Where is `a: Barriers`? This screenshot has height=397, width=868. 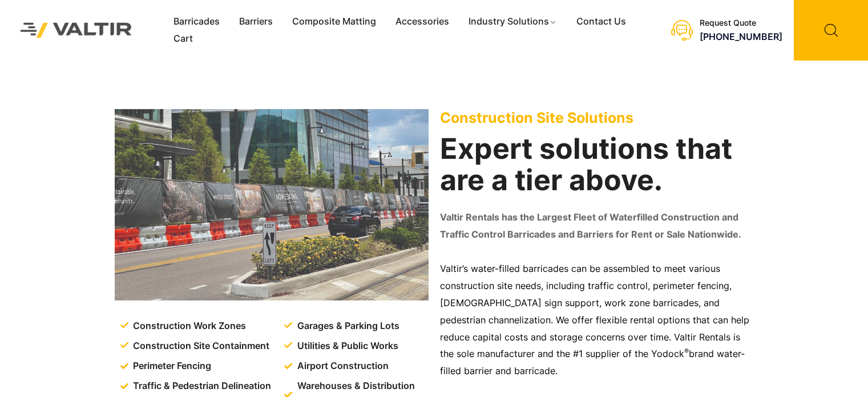 a: Barriers is located at coordinates (256, 21).